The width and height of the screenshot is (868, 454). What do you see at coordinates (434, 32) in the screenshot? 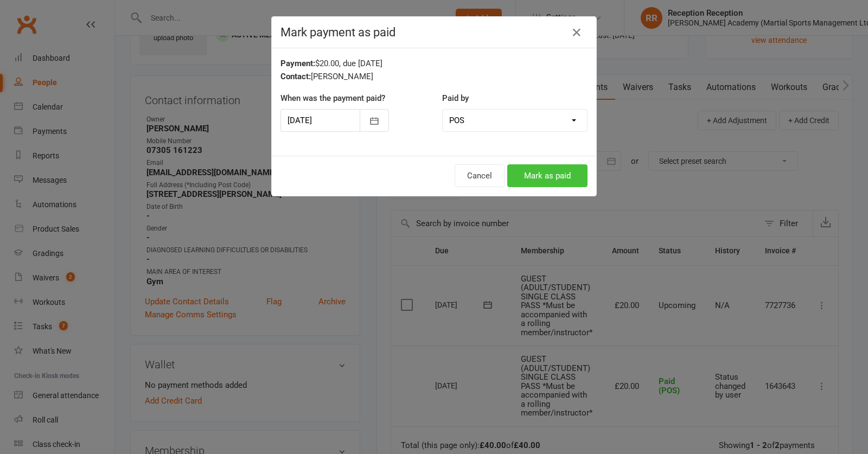
I see `h4: Mark payment as paid` at bounding box center [434, 32].